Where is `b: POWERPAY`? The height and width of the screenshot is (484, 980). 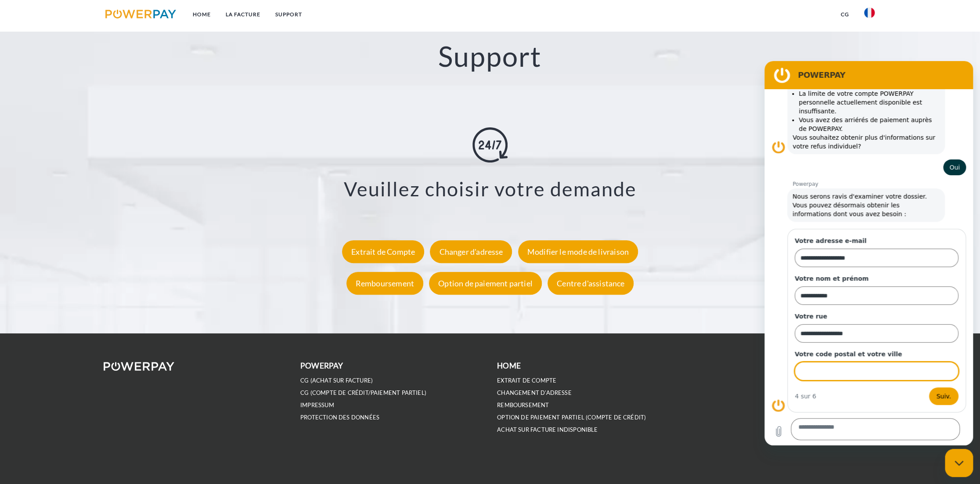
b: POWERPAY is located at coordinates (321, 366).